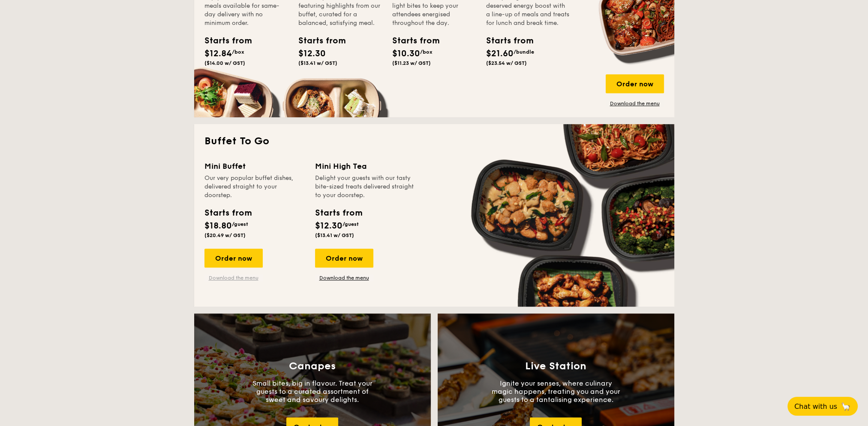 This screenshot has height=426, width=868. I want to click on p: Small bites, big in flavour. Treat your guests to a curated assortment of sweet and savoury delig..., so click(313, 391).